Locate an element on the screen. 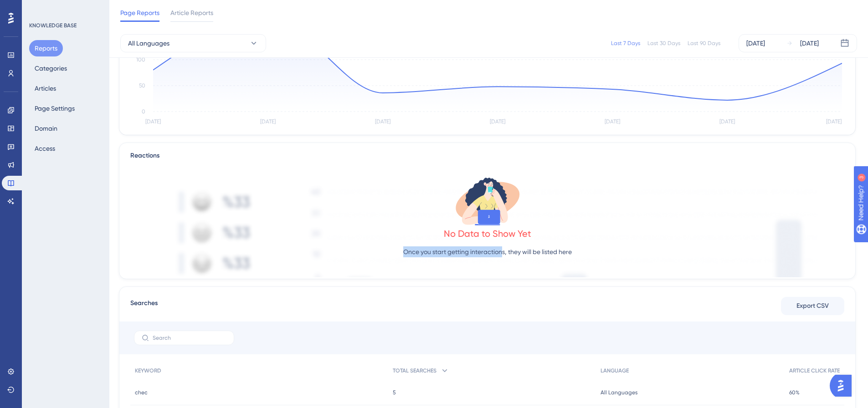  span: ARTICLE CLICK RATE is located at coordinates (814, 371).